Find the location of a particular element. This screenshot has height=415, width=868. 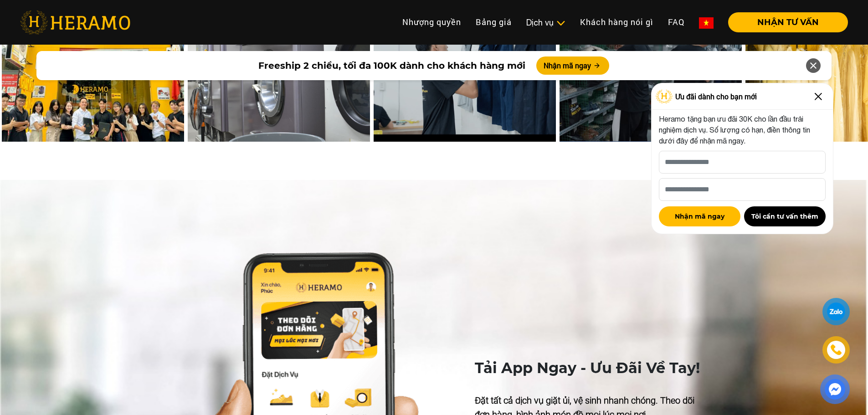

a: Nhượng quyền is located at coordinates (431, 22).